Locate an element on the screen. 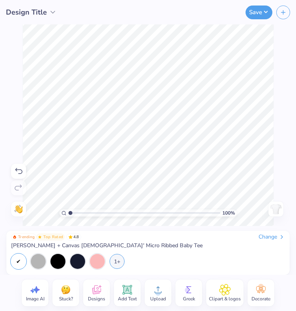 The width and height of the screenshot is (296, 311). img: Stuck? is located at coordinates (66, 290).